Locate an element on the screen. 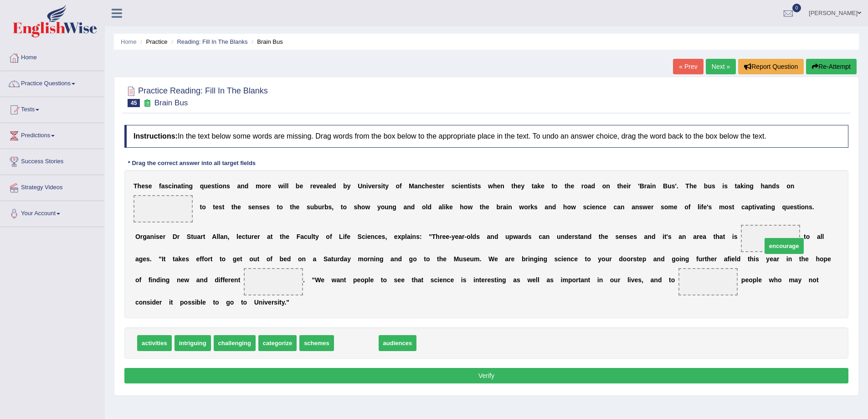 The width and height of the screenshot is (868, 419). button: Re-Attempt is located at coordinates (831, 66).